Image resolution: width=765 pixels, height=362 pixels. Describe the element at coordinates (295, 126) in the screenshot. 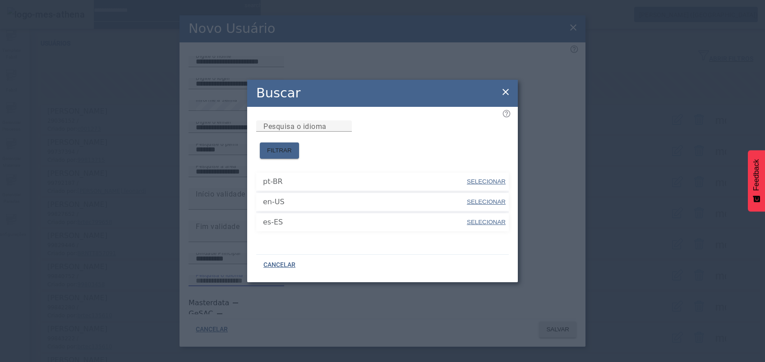

I see `mat-label: Pesquisa o idioma` at that location.